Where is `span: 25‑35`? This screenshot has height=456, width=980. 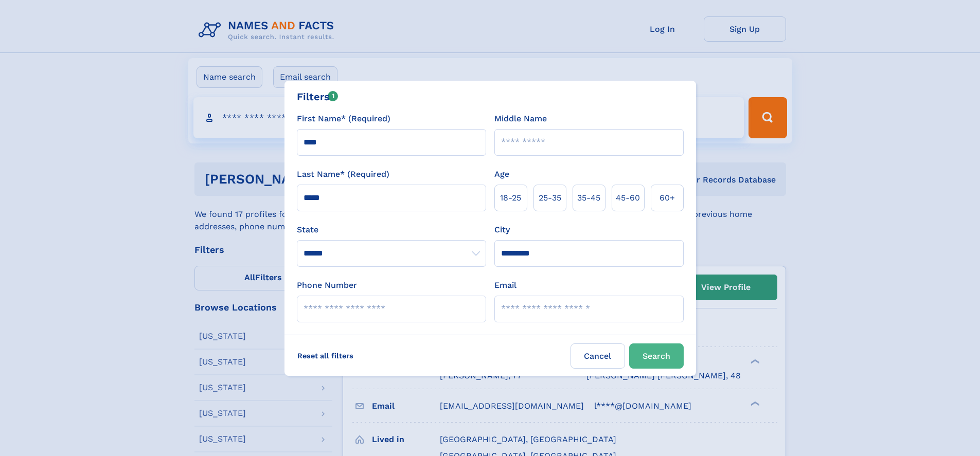 span: 25‑35 is located at coordinates (550, 198).